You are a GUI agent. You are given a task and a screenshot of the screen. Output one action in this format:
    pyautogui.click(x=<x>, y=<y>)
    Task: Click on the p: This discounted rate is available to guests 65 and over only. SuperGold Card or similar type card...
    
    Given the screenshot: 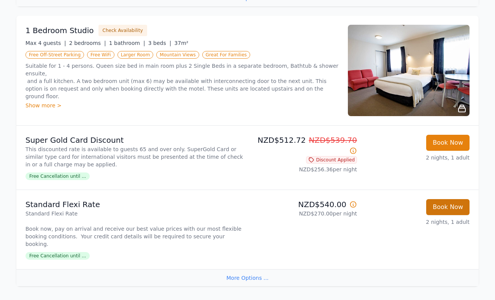 What is the action you would take?
    pyautogui.click(x=135, y=157)
    